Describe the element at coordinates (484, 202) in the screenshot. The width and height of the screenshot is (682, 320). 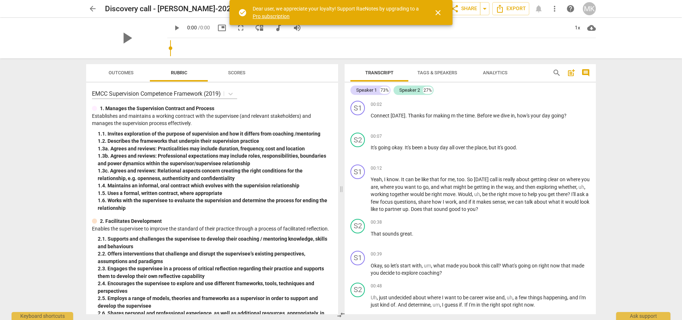
I see `span: makes` at that location.